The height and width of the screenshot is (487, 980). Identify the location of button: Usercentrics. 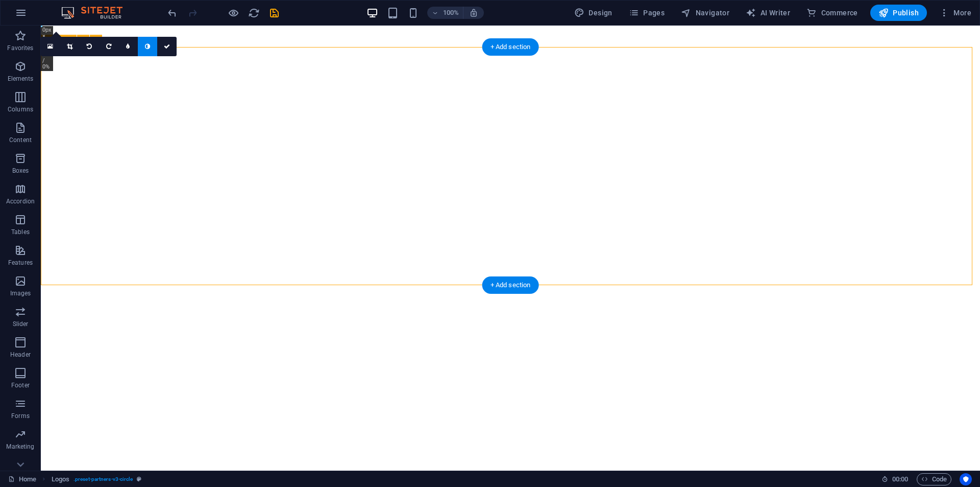
(966, 479).